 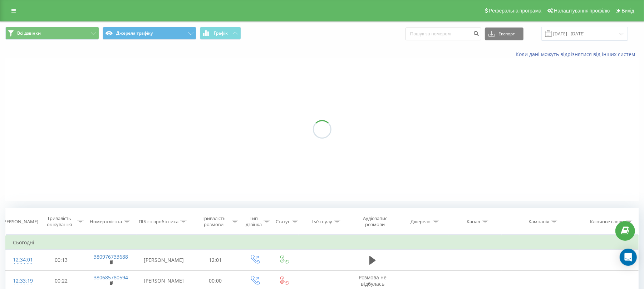 I want to click on td: 00:13, so click(x=61, y=260).